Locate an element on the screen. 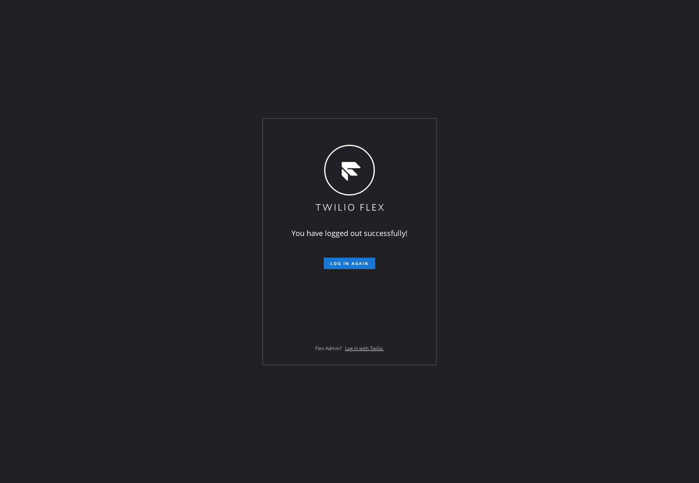 This screenshot has height=483, width=699. span: Flex Admin? is located at coordinates (328, 348).